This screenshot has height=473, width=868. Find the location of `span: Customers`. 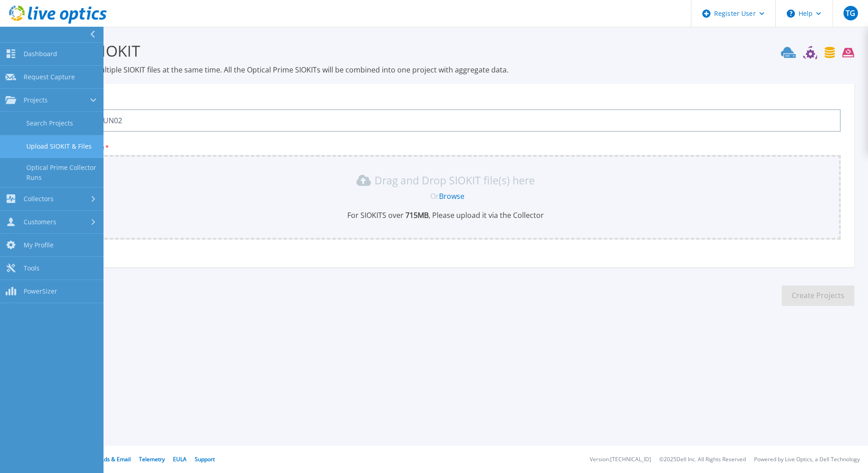

span: Customers is located at coordinates (40, 222).